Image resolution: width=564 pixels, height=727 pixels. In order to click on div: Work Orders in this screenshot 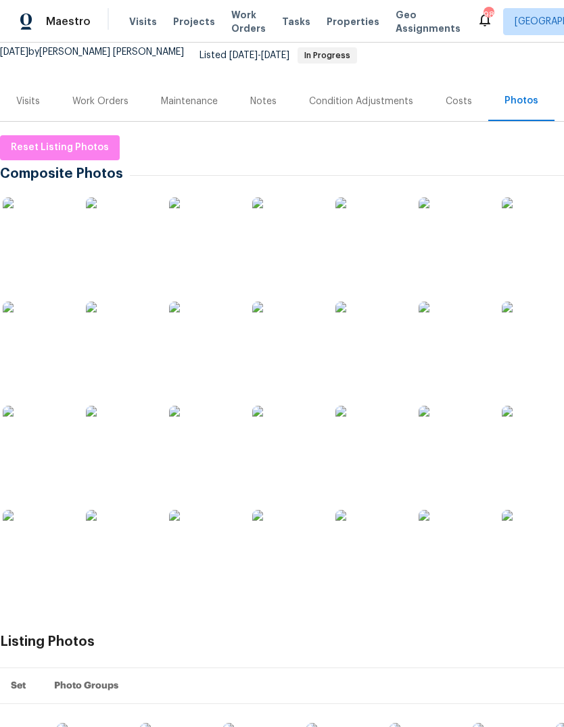, I will do `click(100, 101)`.